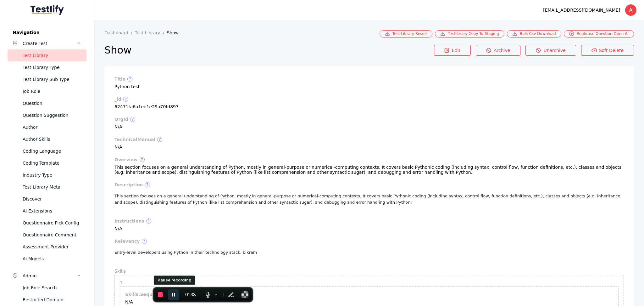  I want to click on label: technicalManual, so click(369, 140).